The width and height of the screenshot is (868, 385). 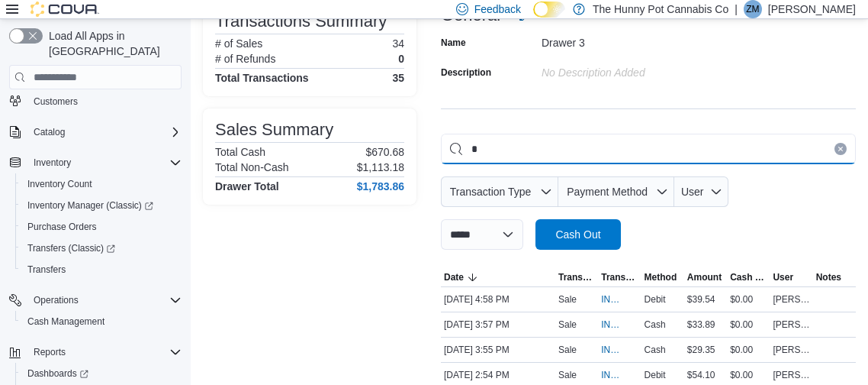 I want to click on h3: Sales Summary, so click(x=274, y=130).